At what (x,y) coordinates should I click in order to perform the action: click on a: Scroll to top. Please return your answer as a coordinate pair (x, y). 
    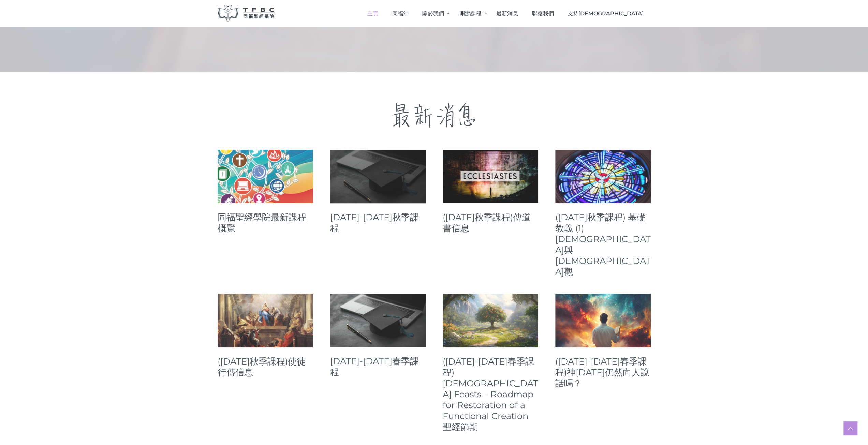
    Looking at the image, I should click on (851, 429).